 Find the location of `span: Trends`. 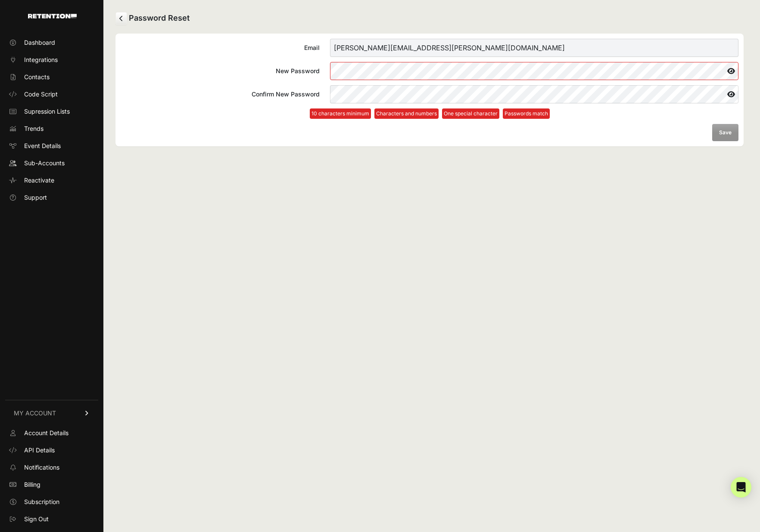

span: Trends is located at coordinates (33, 129).